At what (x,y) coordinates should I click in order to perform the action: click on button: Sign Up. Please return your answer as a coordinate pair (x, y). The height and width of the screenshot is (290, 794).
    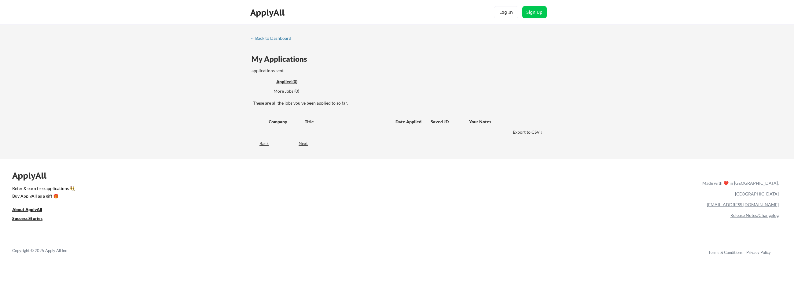
    Looking at the image, I should click on (534, 12).